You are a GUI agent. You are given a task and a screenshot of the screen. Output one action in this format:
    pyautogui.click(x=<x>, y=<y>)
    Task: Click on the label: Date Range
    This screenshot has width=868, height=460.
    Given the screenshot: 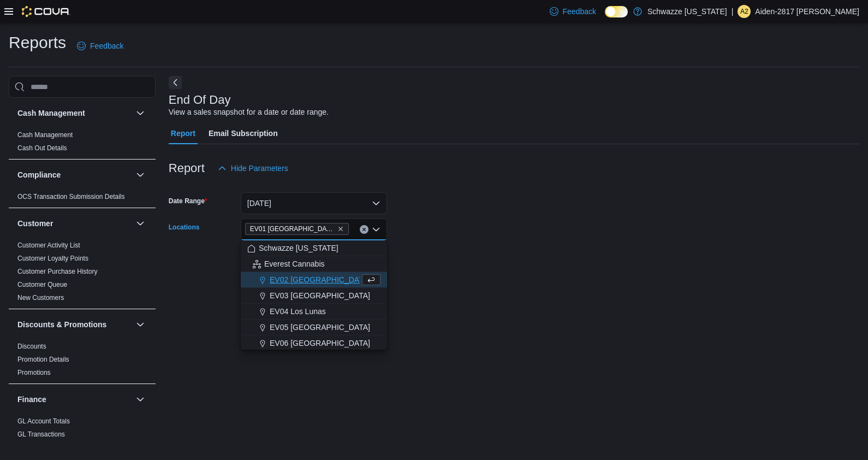 What is the action you would take?
    pyautogui.click(x=188, y=201)
    